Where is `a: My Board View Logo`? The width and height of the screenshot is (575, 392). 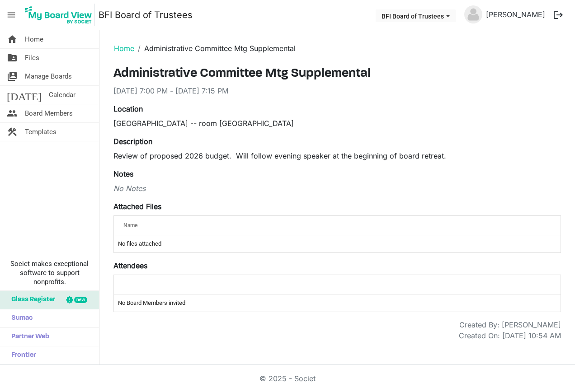 a: My Board View Logo is located at coordinates (60, 15).